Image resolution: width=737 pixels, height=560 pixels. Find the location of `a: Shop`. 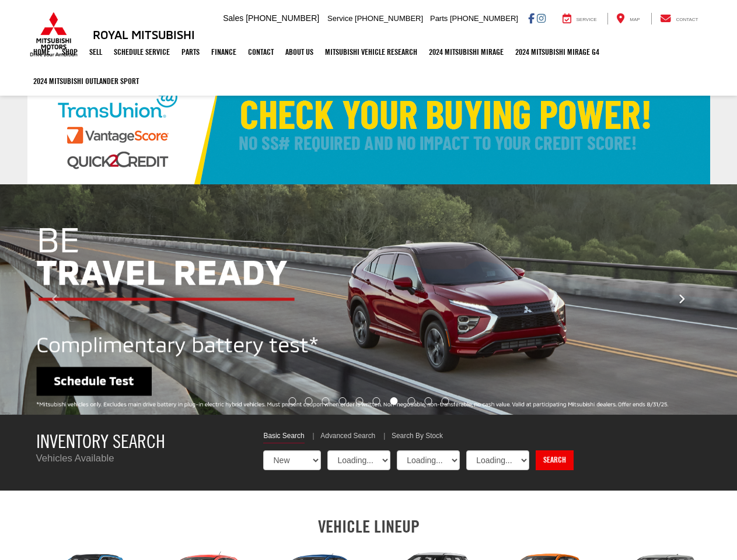

a: Shop is located at coordinates (70, 52).